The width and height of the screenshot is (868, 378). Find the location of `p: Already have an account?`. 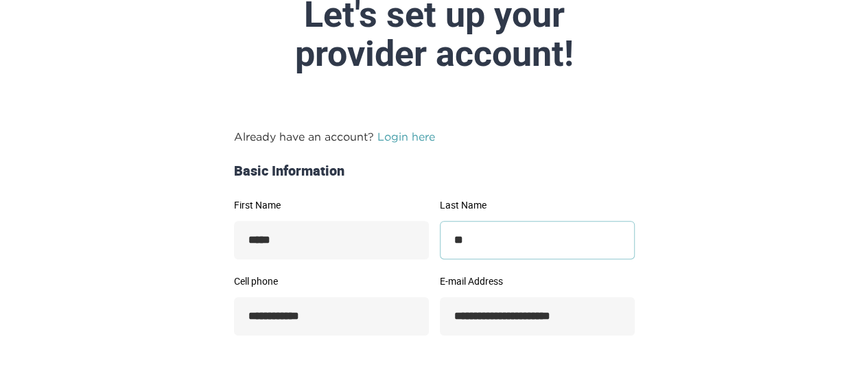

p: Already have an account? is located at coordinates (434, 137).